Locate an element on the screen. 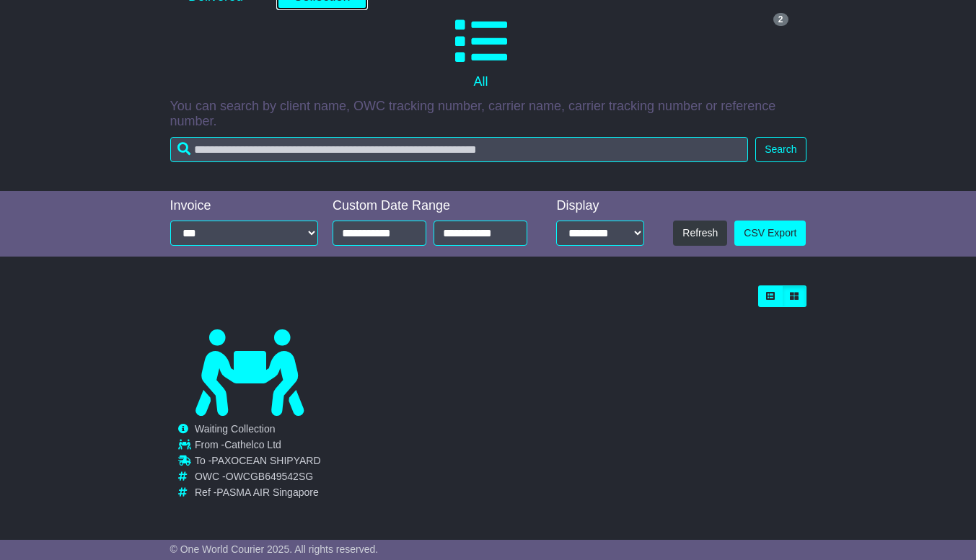  a: CSV Export is located at coordinates (770, 233).